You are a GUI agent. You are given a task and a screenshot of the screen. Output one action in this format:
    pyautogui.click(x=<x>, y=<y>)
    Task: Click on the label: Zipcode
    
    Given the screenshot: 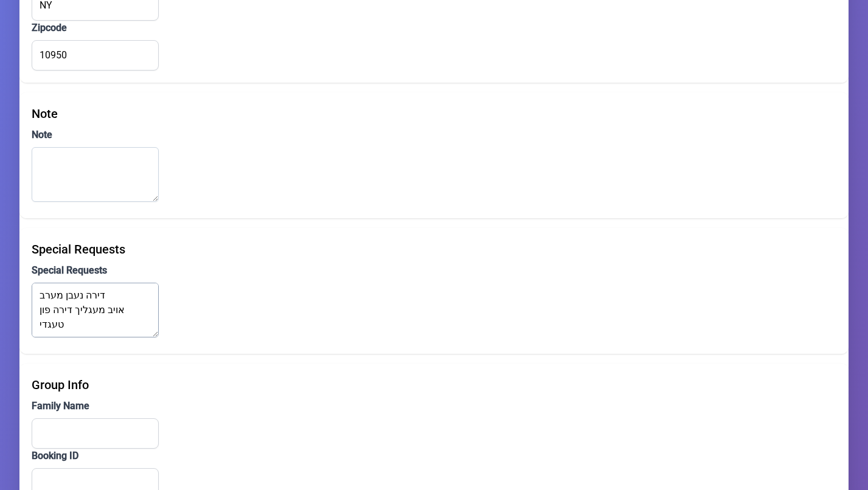 What is the action you would take?
    pyautogui.click(x=434, y=28)
    